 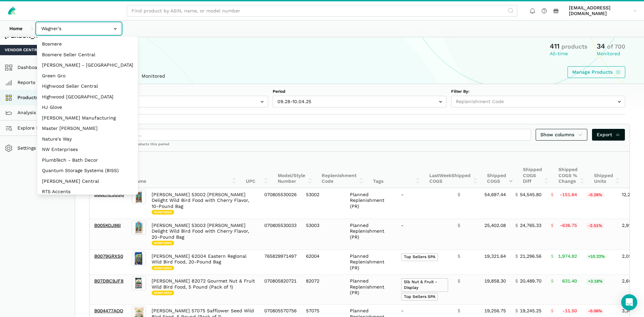 What do you see at coordinates (495, 257) in the screenshot?
I see `span: 19,321.64` at bounding box center [495, 257].